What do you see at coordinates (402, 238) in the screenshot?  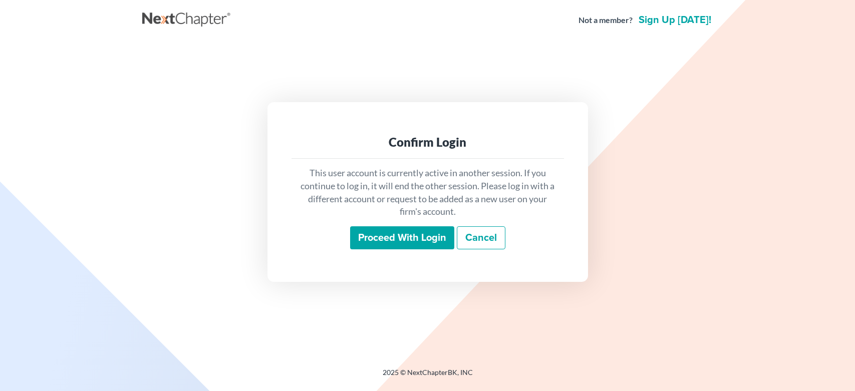 I see `input: Proceed with login` at bounding box center [402, 238].